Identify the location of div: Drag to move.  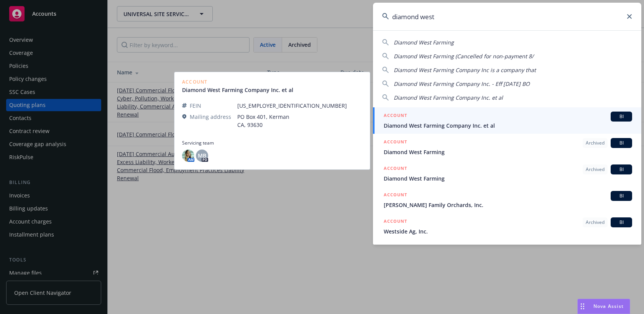
(583, 307).